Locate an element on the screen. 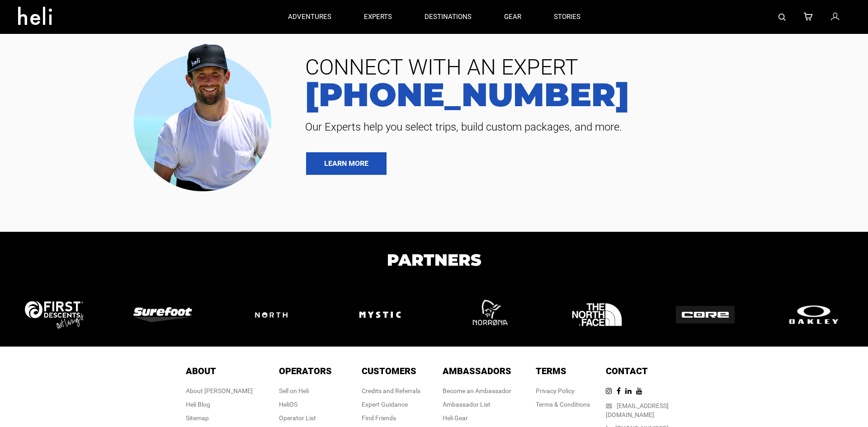  img: search-bar-icon.svg is located at coordinates (782, 17).